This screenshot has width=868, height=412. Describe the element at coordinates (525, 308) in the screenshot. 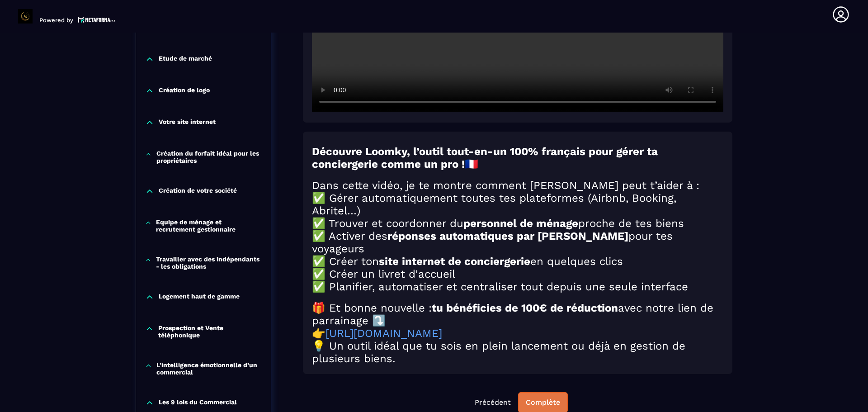

I see `strong: tu bénéficies de 100€ de réduction` at that location.